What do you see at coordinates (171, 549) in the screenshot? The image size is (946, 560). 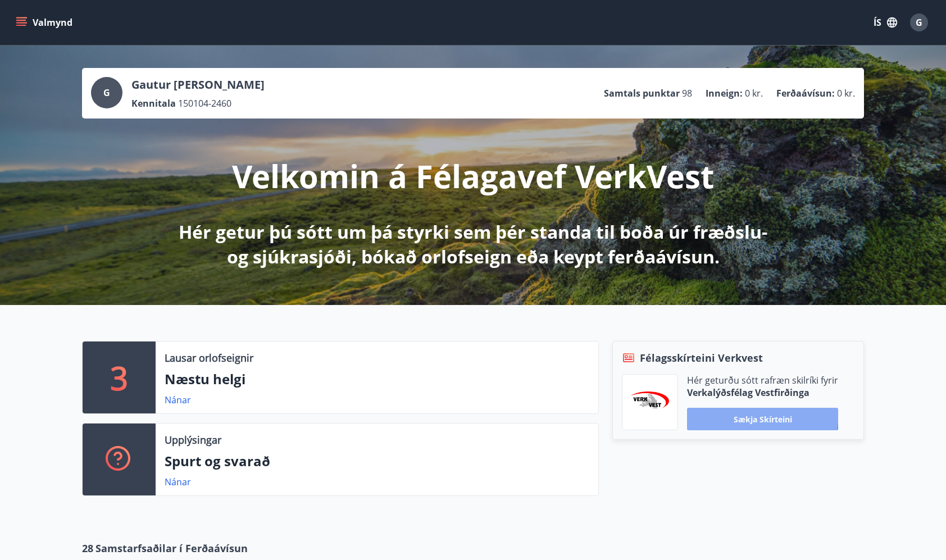 I see `span: Samstarfsaðilar í Ferðaávísun` at bounding box center [171, 549].